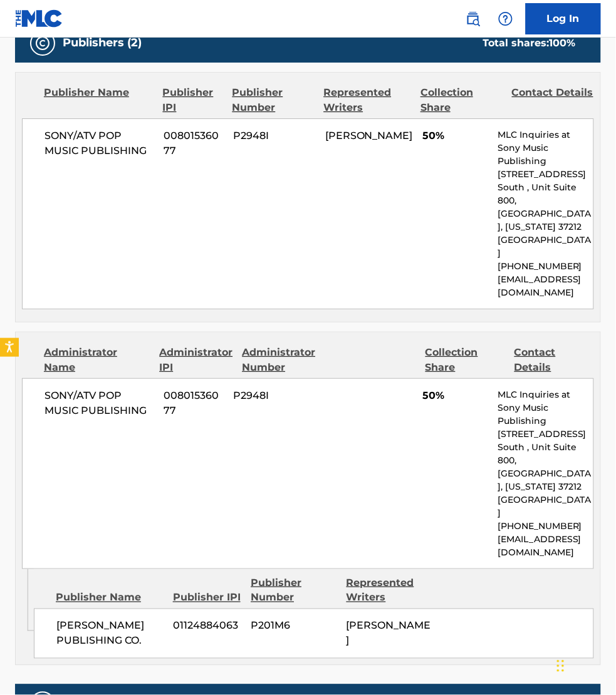  What do you see at coordinates (529, 43) in the screenshot?
I see `div: Total shares:` at bounding box center [529, 43].